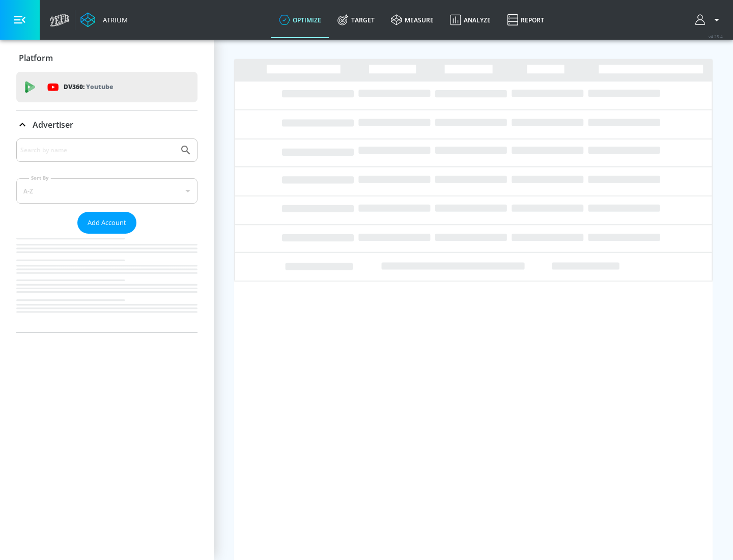 Image resolution: width=733 pixels, height=560 pixels. What do you see at coordinates (470, 20) in the screenshot?
I see `a: Analyze` at bounding box center [470, 20].